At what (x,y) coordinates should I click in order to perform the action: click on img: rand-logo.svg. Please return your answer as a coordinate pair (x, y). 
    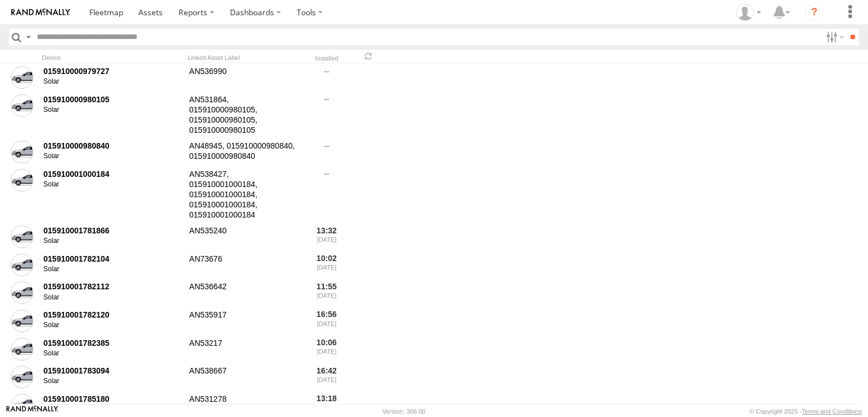
    Looking at the image, I should click on (41, 12).